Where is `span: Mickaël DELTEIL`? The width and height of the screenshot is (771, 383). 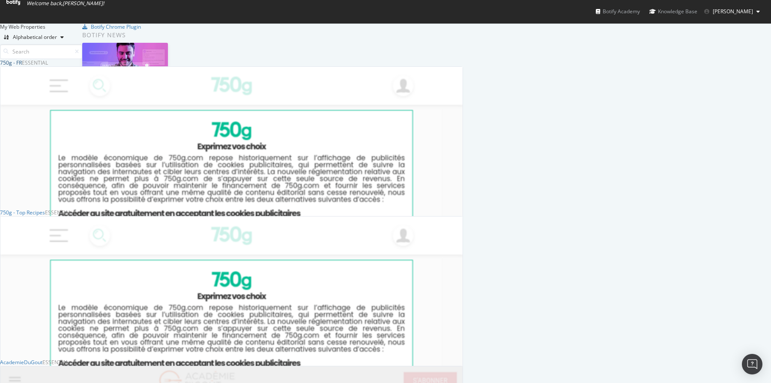 span: Mickaël DELTEIL is located at coordinates (733, 11).